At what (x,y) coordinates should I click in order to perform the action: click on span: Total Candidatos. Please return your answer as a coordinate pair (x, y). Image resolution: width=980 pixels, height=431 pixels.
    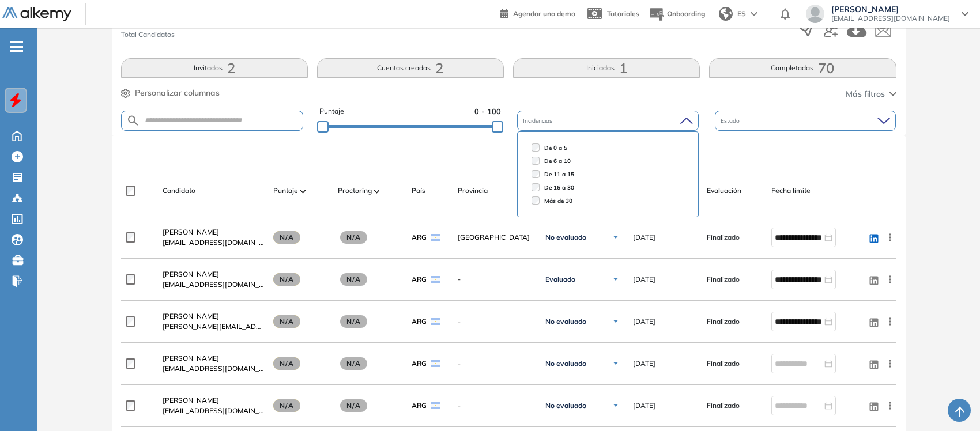
    Looking at the image, I should click on (147, 35).